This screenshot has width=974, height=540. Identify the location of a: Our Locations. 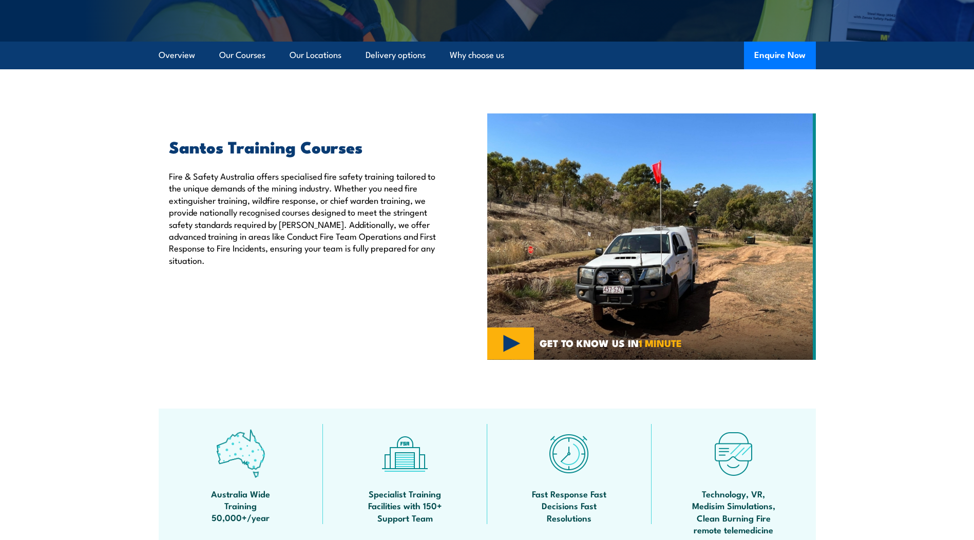
(315, 55).